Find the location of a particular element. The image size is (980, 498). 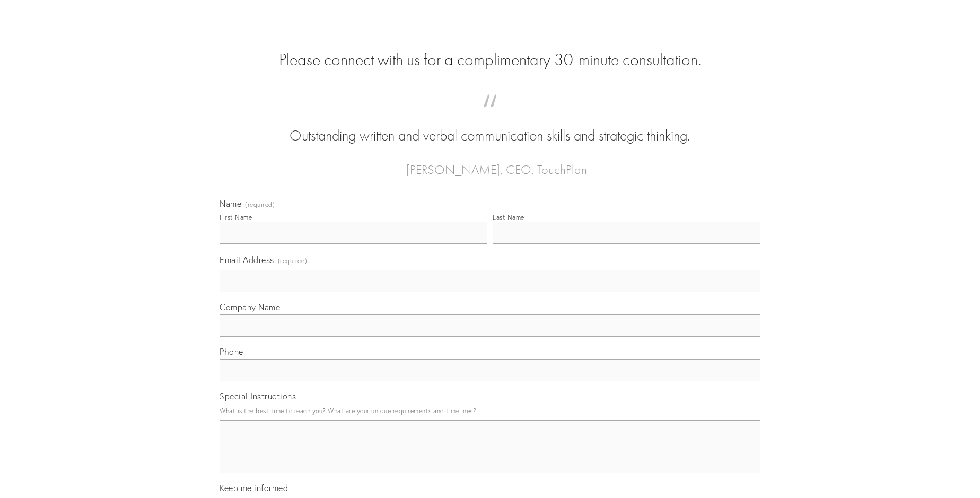

span: Company Name is located at coordinates (250, 307).